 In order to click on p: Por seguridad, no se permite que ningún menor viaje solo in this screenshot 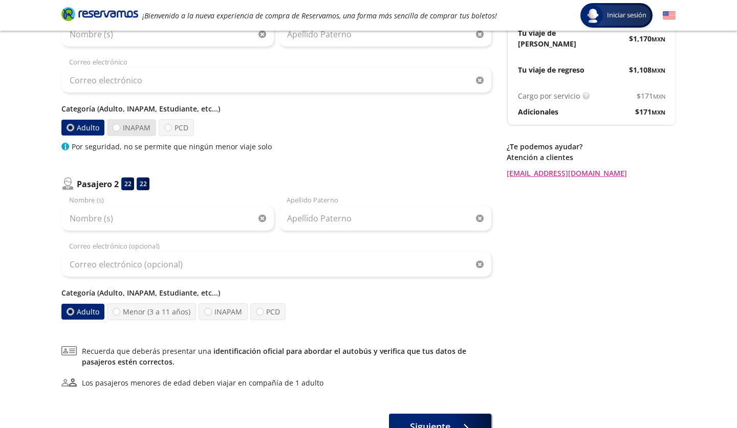, I will do `click(171, 146)`.